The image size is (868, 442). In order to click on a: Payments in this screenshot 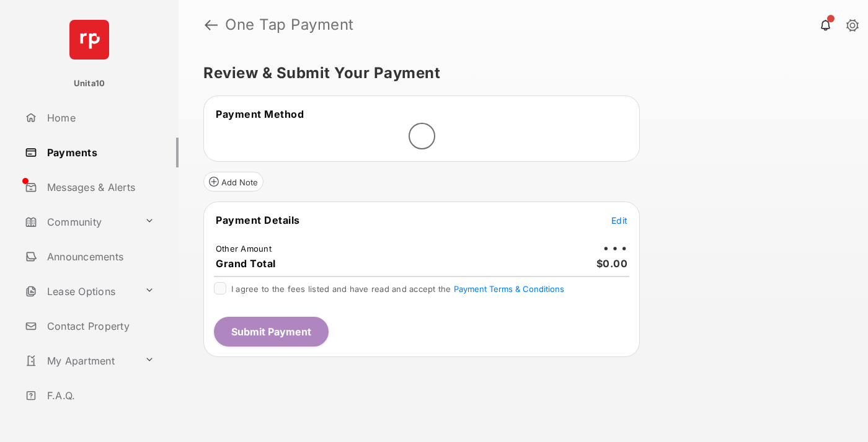, I will do `click(99, 152)`.